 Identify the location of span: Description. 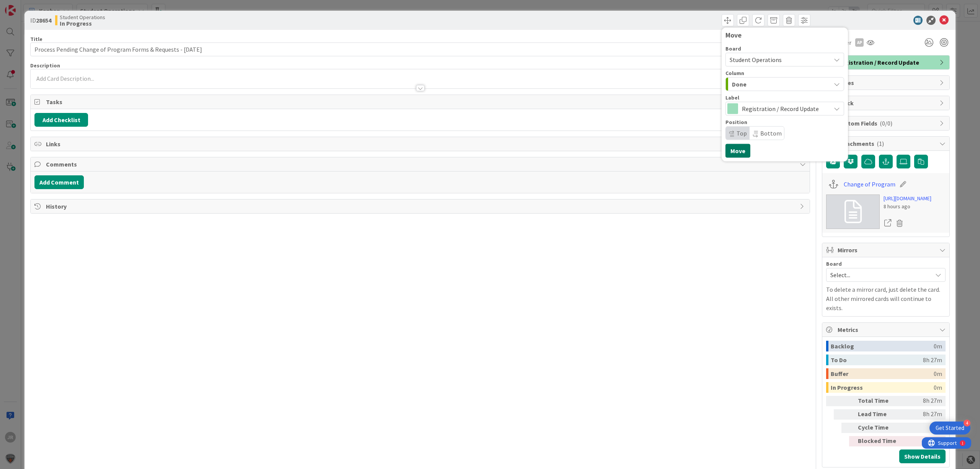
(45, 66).